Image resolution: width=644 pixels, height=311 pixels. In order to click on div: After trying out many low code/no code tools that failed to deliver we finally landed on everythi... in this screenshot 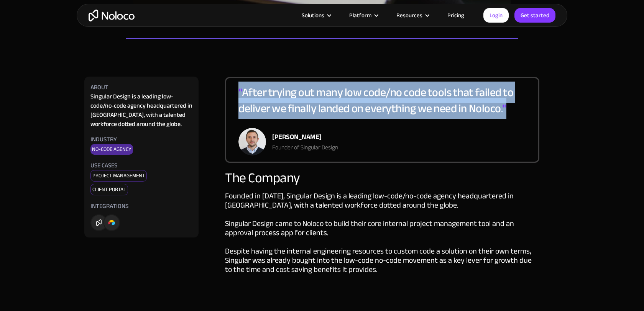, I will do `click(382, 106)`.